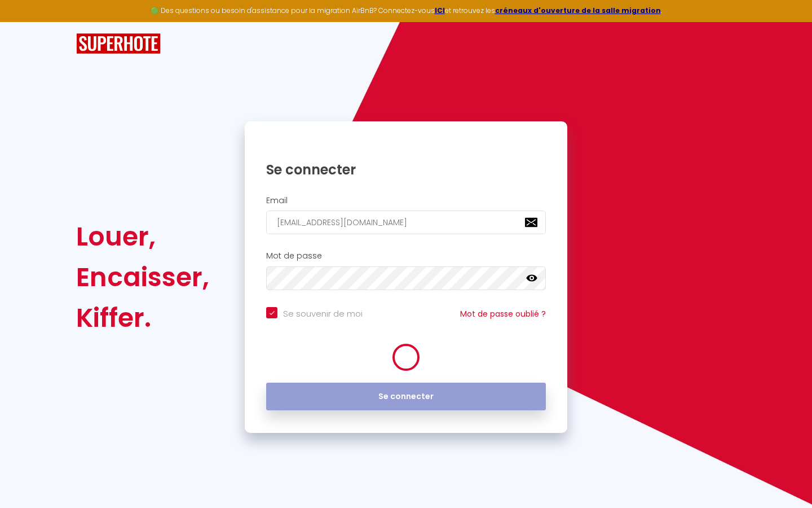 This screenshot has height=508, width=812. I want to click on h2: Mot de passe, so click(406, 256).